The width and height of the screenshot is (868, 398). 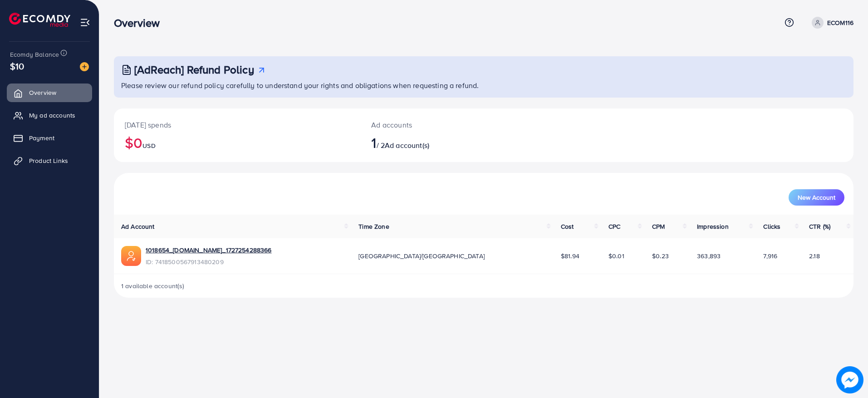 I want to click on span: 1, so click(x=373, y=142).